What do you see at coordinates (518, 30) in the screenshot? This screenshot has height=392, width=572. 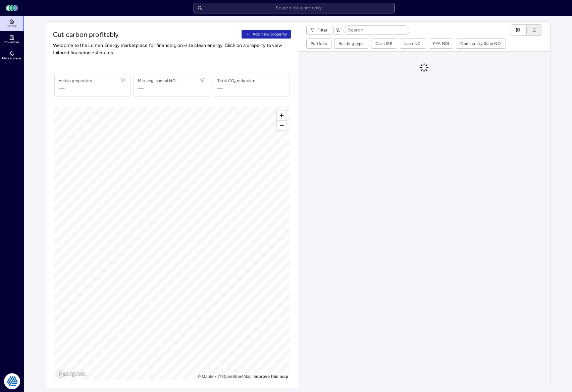 I see `button: Cards view` at bounding box center [518, 30].